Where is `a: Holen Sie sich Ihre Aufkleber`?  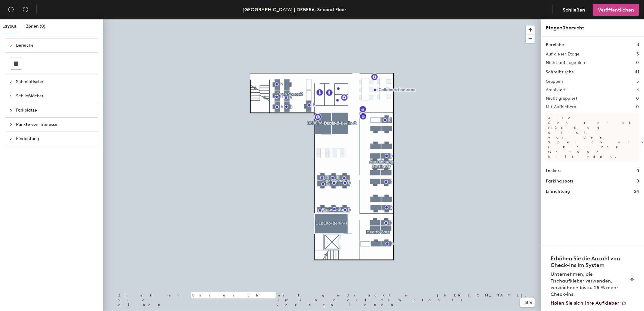
a: Holen Sie sich Ihre Aufkleber is located at coordinates (588, 303).